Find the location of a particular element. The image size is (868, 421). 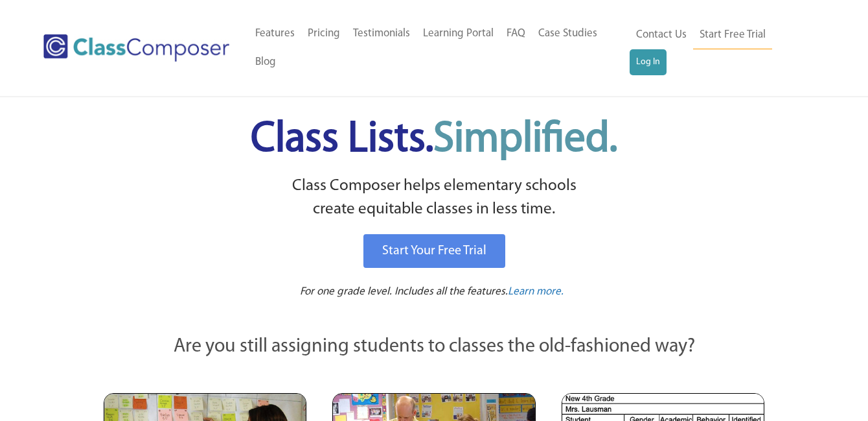

p: Class Composer helps elementary schools create equitable classes in less time. is located at coordinates (434, 198).